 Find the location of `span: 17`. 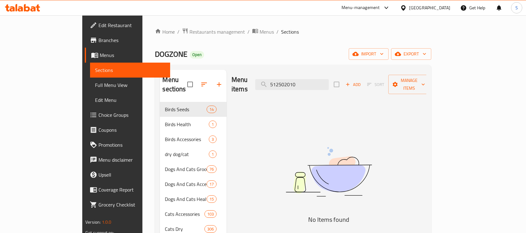

span: 17 is located at coordinates (212, 184).